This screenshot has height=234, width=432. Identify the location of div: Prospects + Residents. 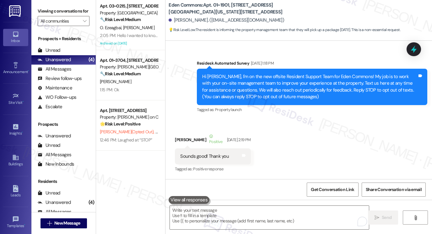
(63, 39).